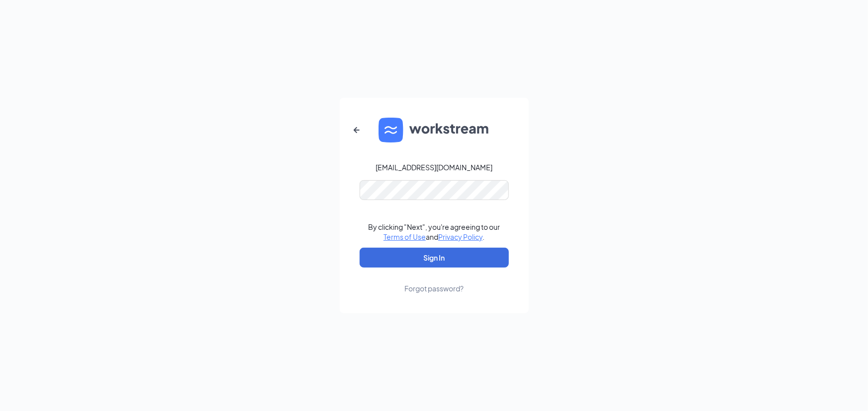 This screenshot has width=868, height=411. I want to click on a: Forgot password?, so click(434, 281).